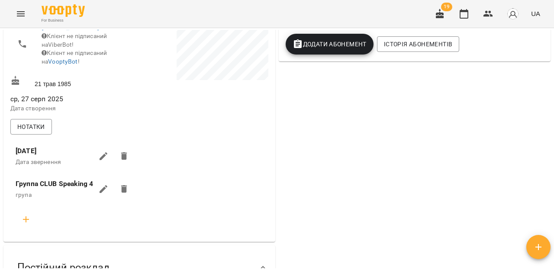 Image resolution: width=554 pixels, height=273 pixels. Describe the element at coordinates (330, 44) in the screenshot. I see `span: Додати Абонемент` at that location.